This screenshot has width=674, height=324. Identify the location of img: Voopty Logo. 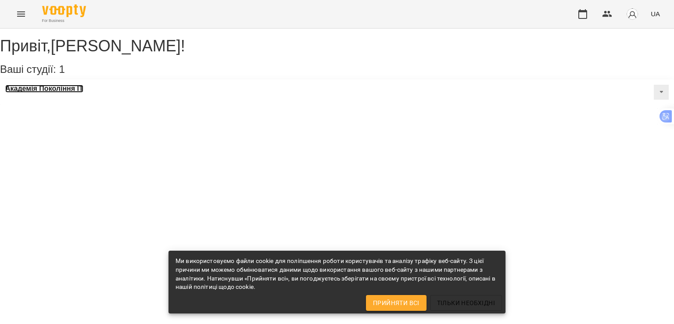
(64, 11).